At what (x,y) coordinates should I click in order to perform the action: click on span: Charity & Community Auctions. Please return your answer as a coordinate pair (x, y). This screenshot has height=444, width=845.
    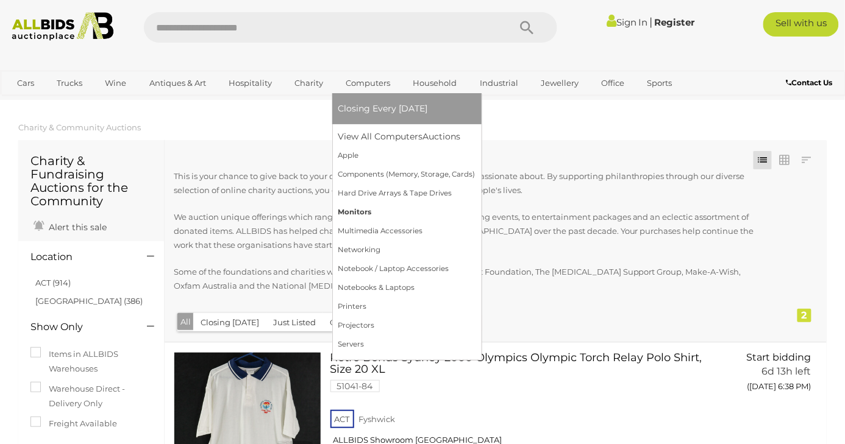
    Looking at the image, I should click on (79, 127).